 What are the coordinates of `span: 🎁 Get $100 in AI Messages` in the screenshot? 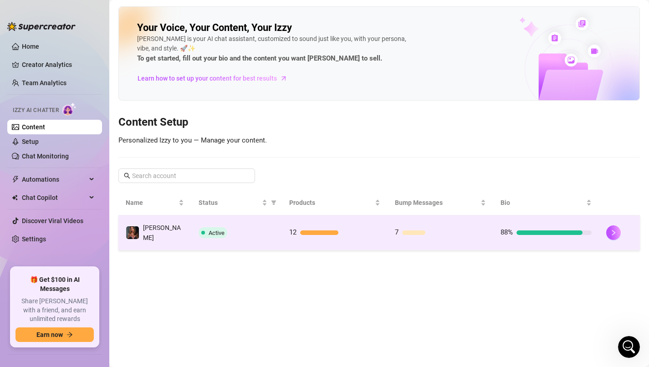 It's located at (55, 284).